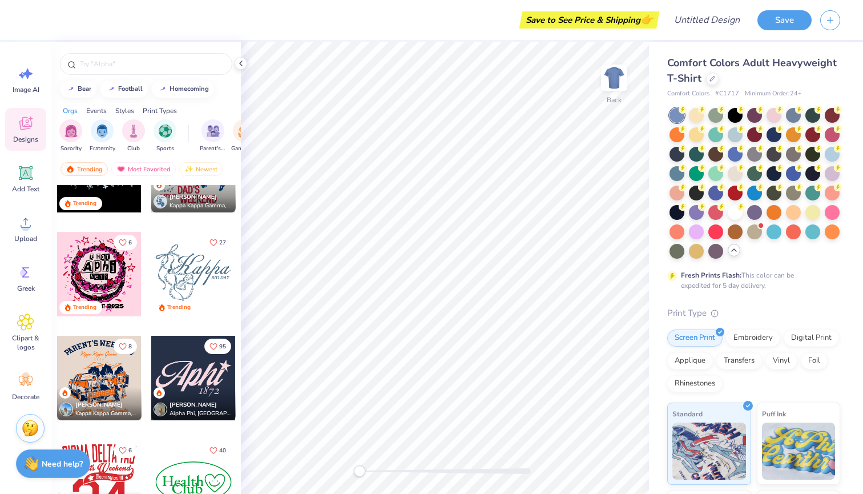  Describe the element at coordinates (134, 148) in the screenshot. I see `span: Club` at that location.